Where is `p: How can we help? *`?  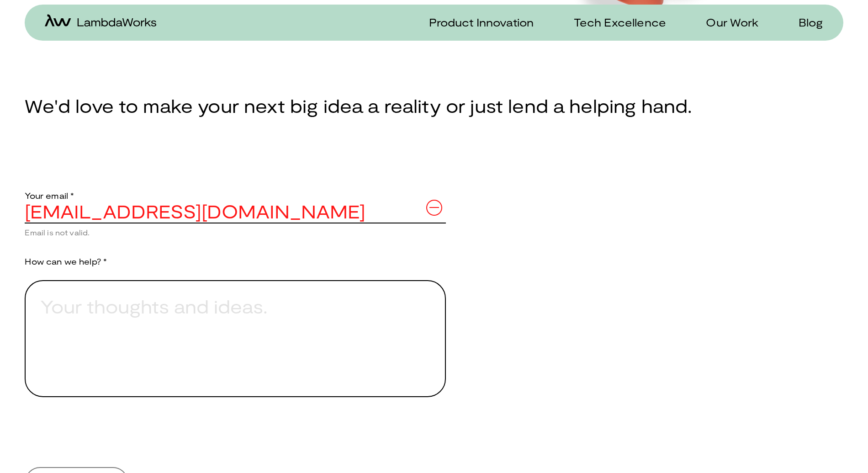 p: How can we help? * is located at coordinates (235, 251).